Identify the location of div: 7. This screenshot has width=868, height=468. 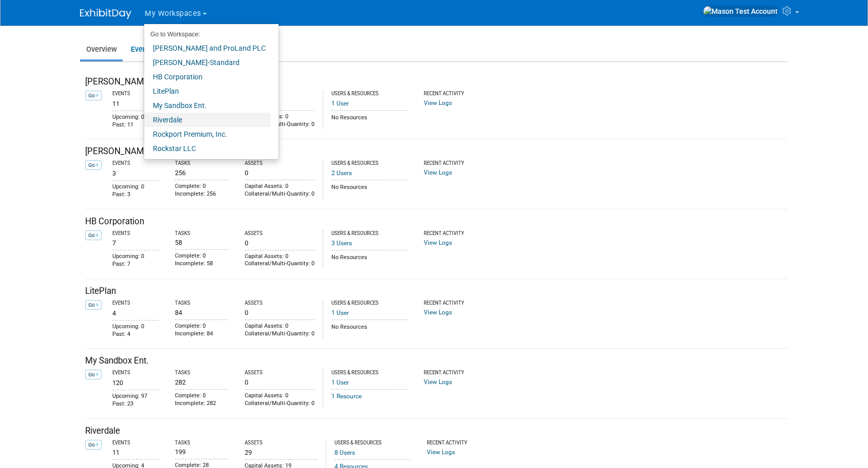
(136, 241).